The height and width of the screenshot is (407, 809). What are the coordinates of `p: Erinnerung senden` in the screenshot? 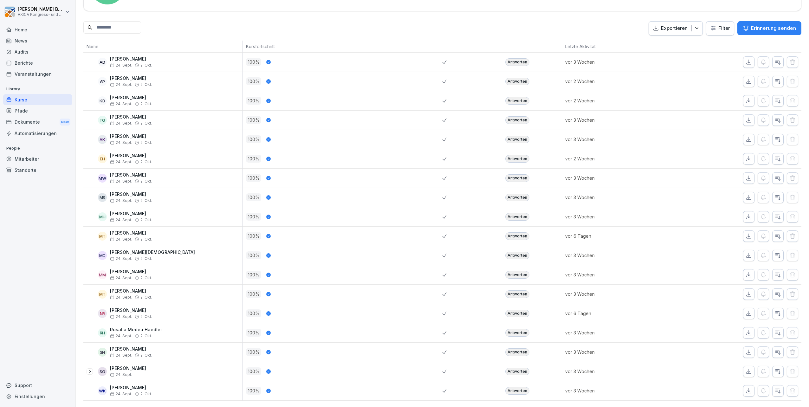 It's located at (773, 28).